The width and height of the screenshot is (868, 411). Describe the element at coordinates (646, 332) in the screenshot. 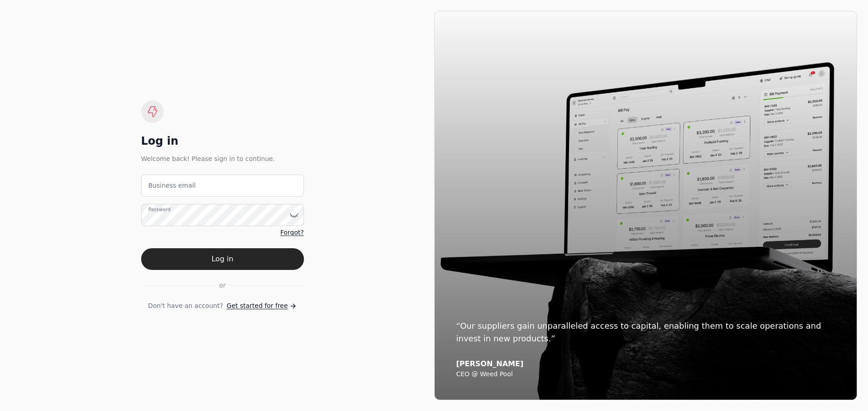

I see `div: “Our suppliers gain unparalleled access to capital, enabling them to scale operations and invest ...` at that location.